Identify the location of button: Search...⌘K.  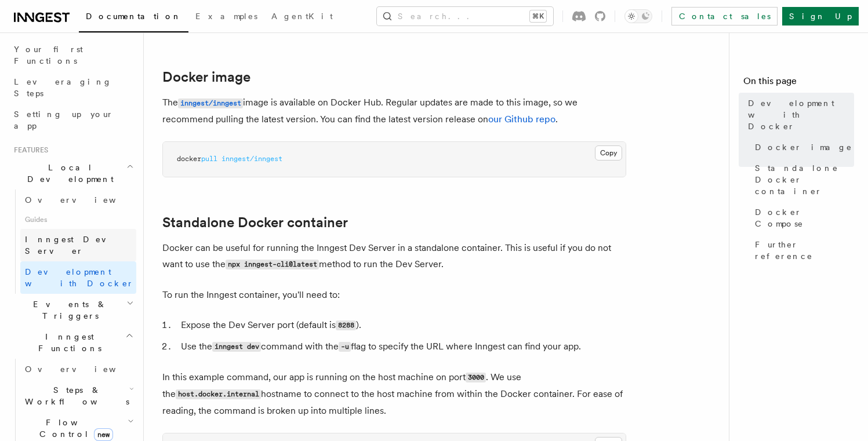
(465, 16).